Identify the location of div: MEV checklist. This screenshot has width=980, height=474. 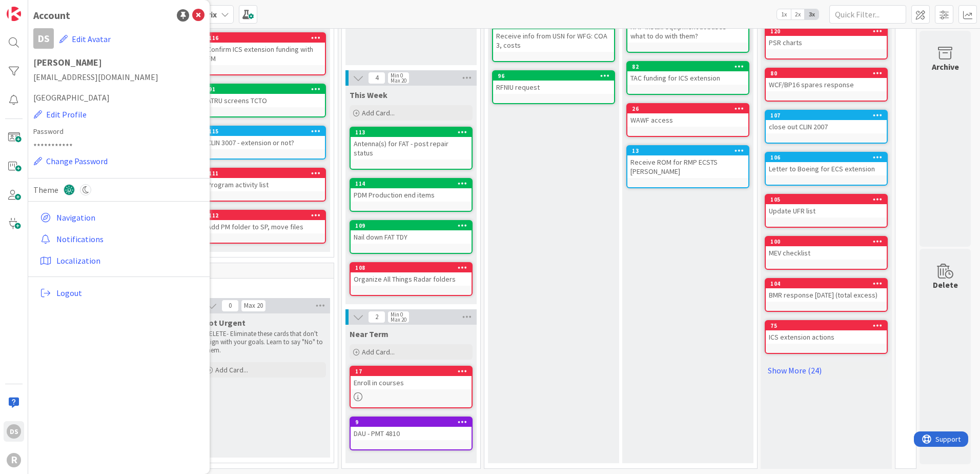
(826, 253).